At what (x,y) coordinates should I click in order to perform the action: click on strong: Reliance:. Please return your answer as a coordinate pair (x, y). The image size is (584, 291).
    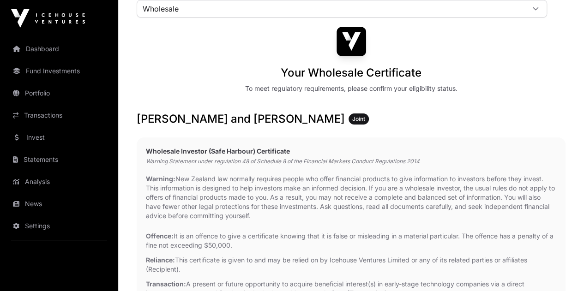
    Looking at the image, I should click on (160, 260).